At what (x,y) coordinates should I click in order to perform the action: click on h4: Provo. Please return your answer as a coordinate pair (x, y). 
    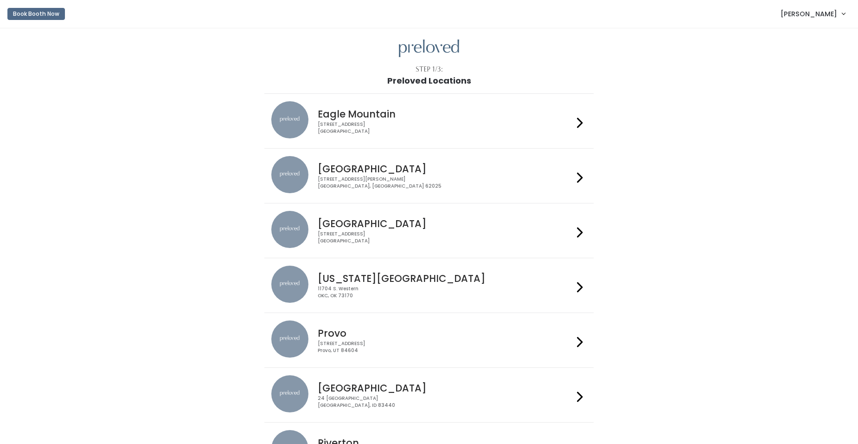
    Looking at the image, I should click on (445, 333).